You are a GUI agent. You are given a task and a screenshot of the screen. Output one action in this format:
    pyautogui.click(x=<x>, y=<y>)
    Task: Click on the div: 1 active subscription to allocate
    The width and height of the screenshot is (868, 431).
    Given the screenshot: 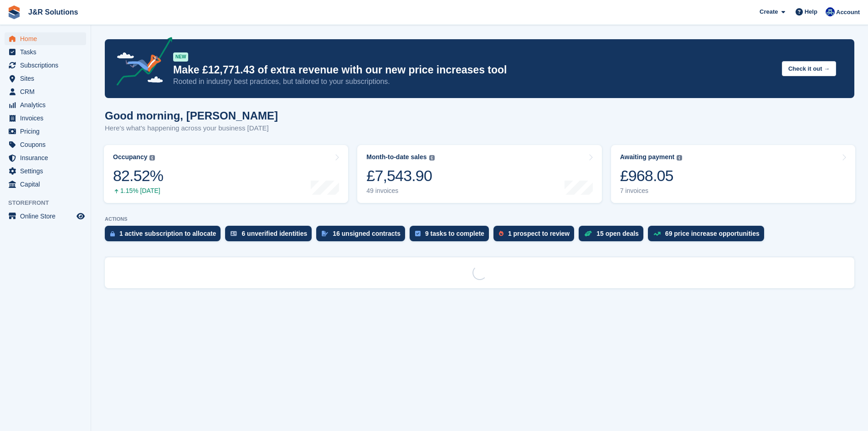 What is the action you would take?
    pyautogui.click(x=168, y=233)
    